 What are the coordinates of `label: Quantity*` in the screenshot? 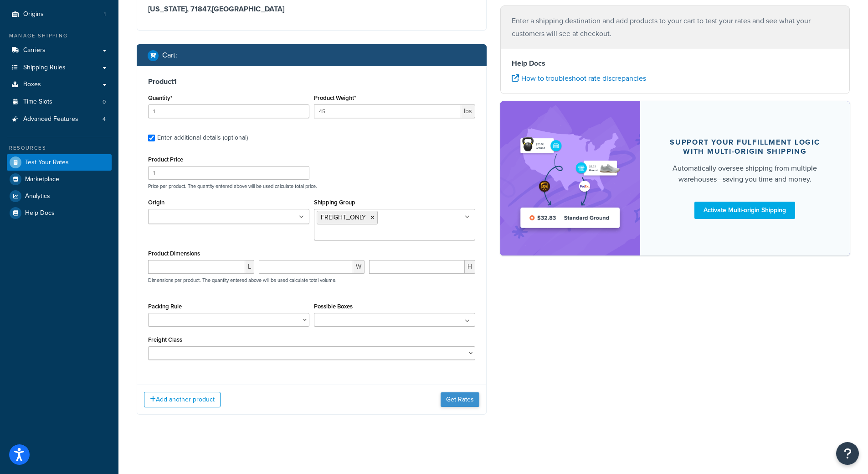 It's located at (160, 98).